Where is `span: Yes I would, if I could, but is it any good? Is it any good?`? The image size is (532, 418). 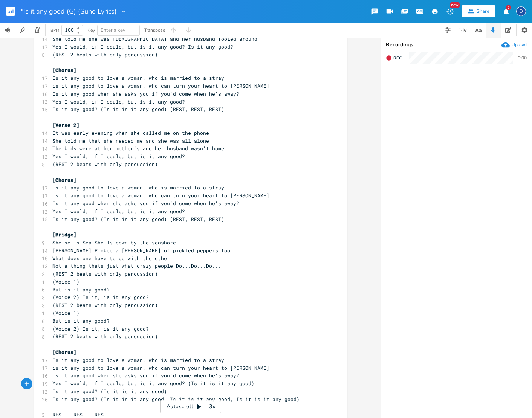 span: Yes I would, if I could, but is it any good? Is it any good? is located at coordinates (143, 47).